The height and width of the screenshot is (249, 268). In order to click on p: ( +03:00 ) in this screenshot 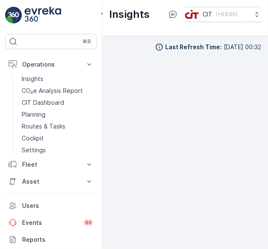, I will do `click(226, 14)`.